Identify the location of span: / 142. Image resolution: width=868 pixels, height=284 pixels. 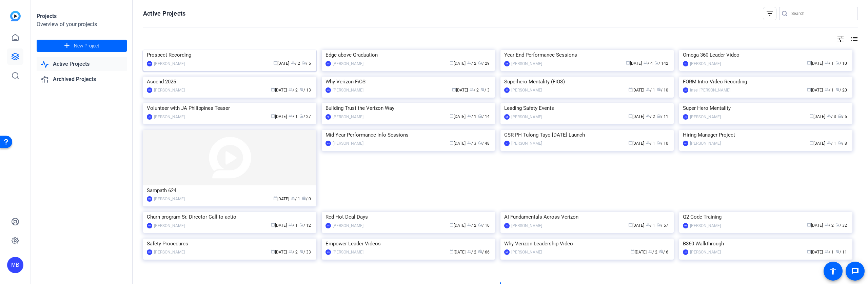
(661, 63).